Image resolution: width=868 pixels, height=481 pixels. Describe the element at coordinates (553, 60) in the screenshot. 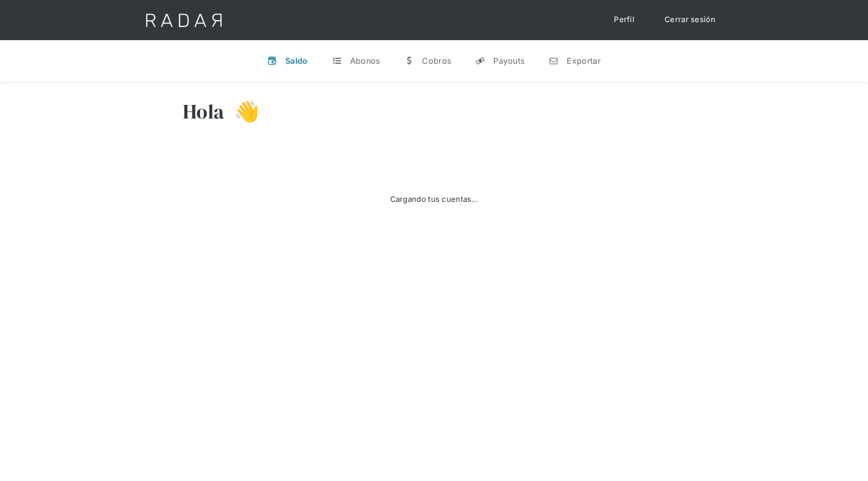

I see `div: n` at that location.